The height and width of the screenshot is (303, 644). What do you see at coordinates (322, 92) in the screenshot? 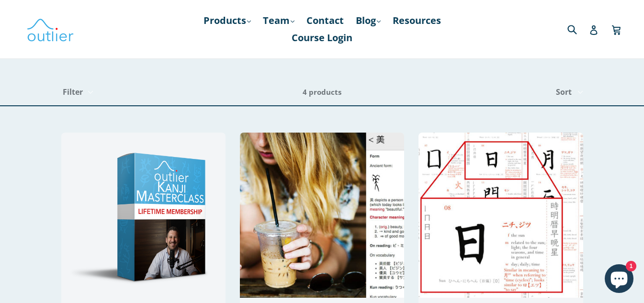
I see `span: 4 products` at bounding box center [322, 92].